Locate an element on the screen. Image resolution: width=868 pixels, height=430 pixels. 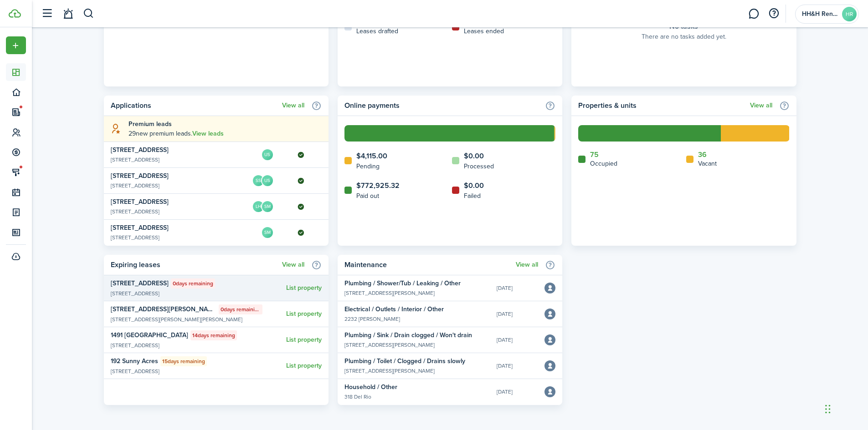
widget-list-item-title: Household / Other is located at coordinates (417, 387).